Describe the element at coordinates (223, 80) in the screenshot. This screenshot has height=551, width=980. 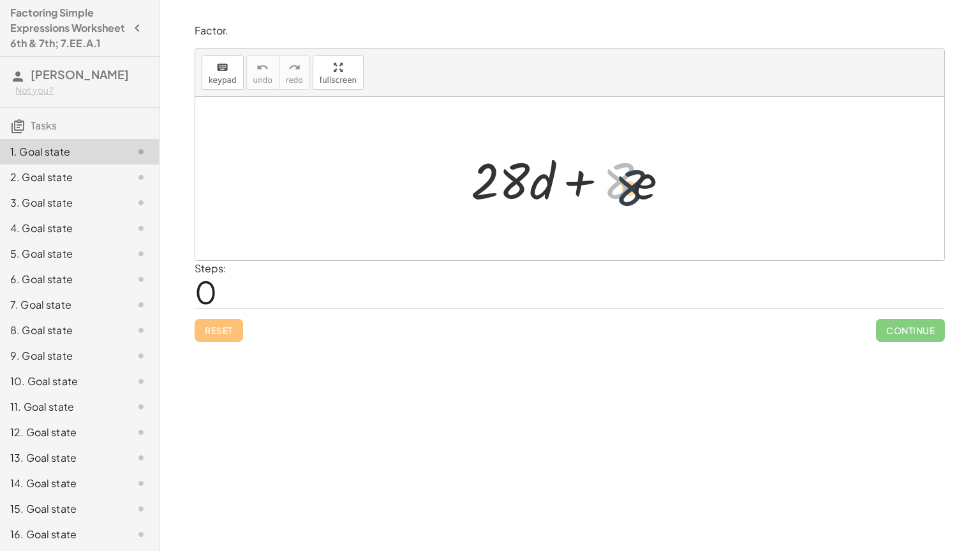
I see `span: keypad` at that location.